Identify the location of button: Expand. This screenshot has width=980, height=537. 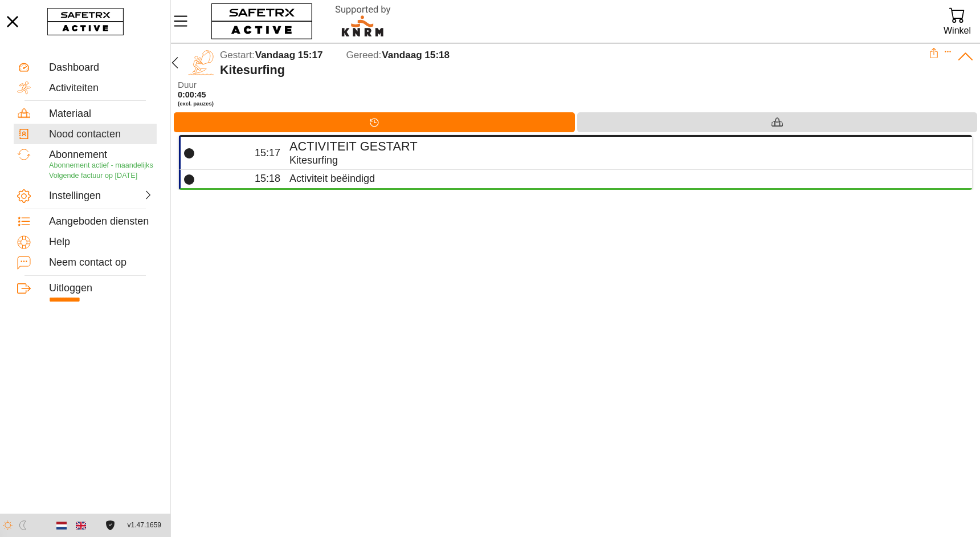
(948, 52).